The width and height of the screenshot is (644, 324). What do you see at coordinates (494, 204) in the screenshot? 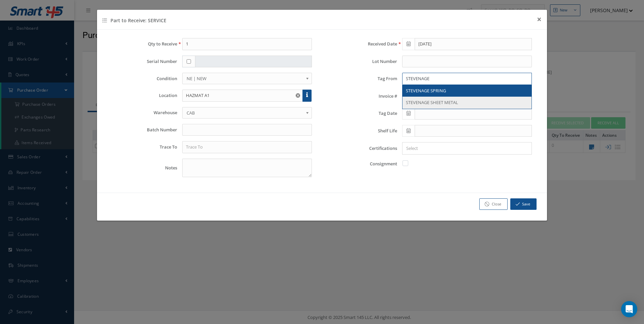
I see `a: Close` at bounding box center [494, 204].